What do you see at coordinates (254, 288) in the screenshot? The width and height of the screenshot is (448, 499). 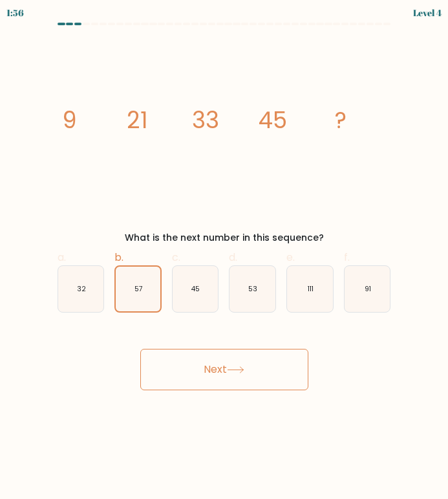 I see `text: 53` at bounding box center [254, 288].